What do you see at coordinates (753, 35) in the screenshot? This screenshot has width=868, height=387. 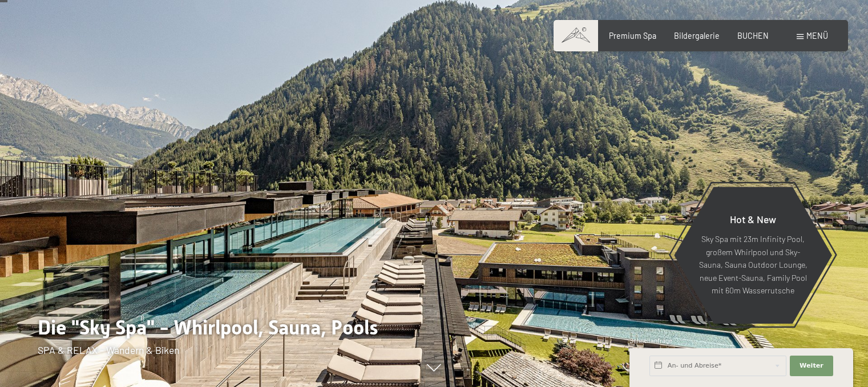 I see `span: BUCHEN` at bounding box center [753, 35].